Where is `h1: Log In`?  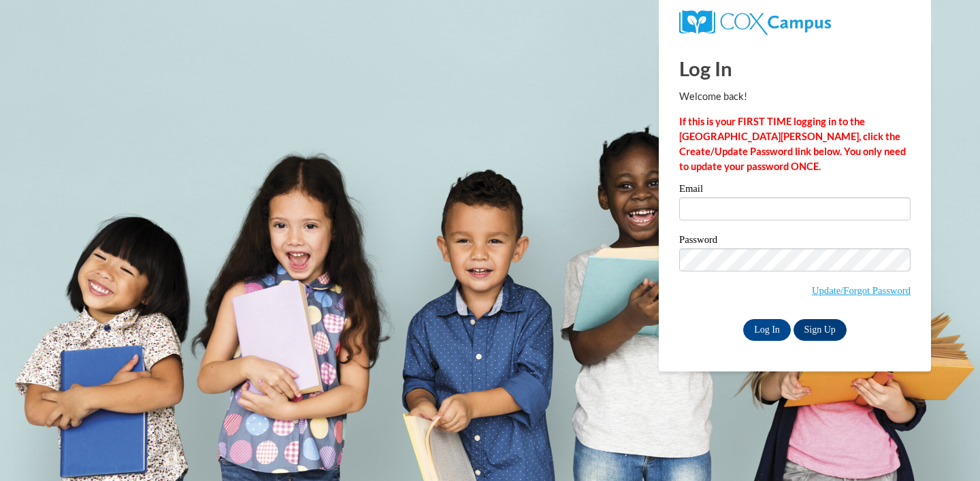
h1: Log In is located at coordinates (795, 68).